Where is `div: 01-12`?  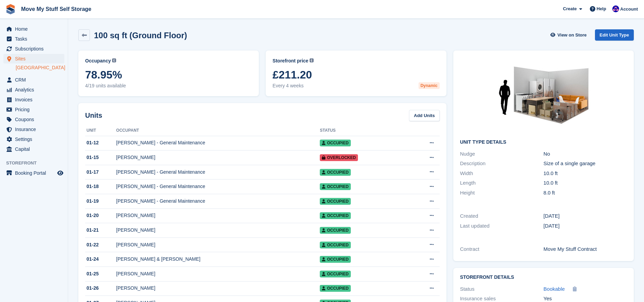
div: 01-12 is located at coordinates (100, 142).